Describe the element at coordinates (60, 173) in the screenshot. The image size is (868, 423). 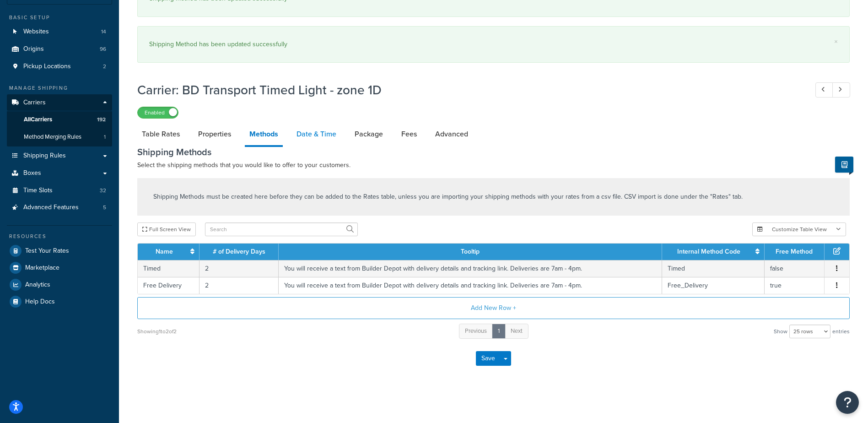
I see `li: Boxes` at that location.